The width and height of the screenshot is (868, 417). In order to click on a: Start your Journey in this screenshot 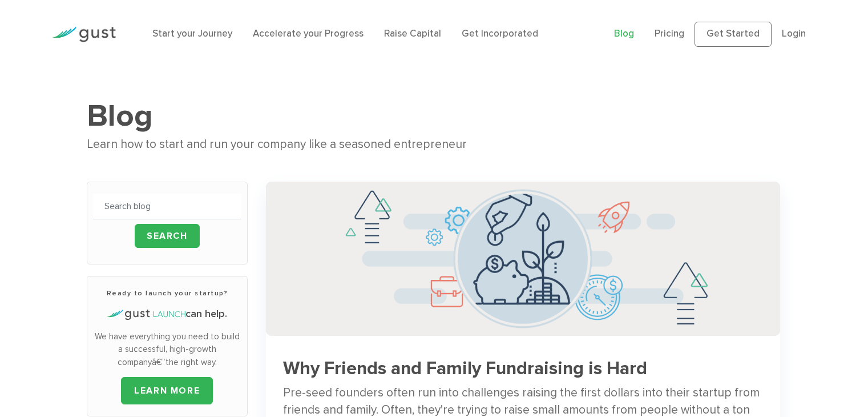, I will do `click(193, 34)`.